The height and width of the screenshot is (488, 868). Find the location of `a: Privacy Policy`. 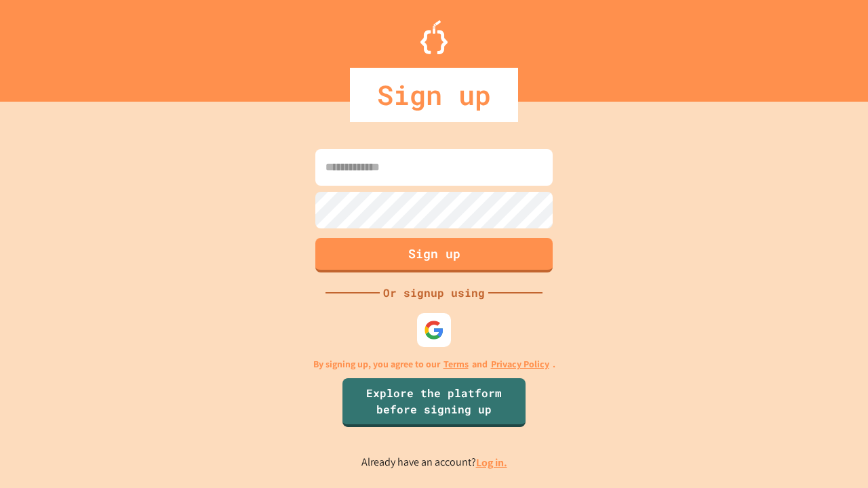

a: Privacy Policy is located at coordinates (520, 364).